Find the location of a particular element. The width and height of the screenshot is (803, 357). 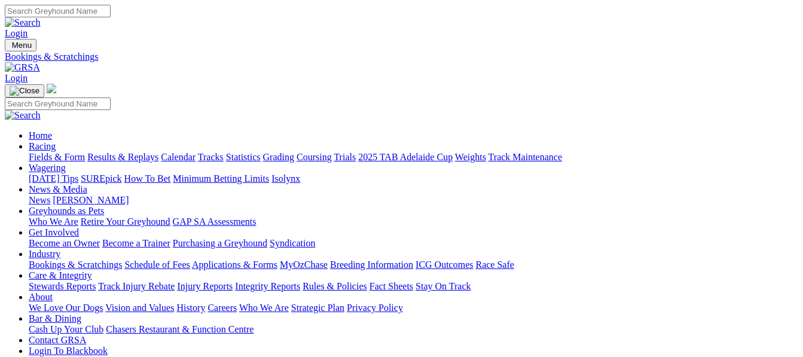

a: Trials is located at coordinates (344, 157).